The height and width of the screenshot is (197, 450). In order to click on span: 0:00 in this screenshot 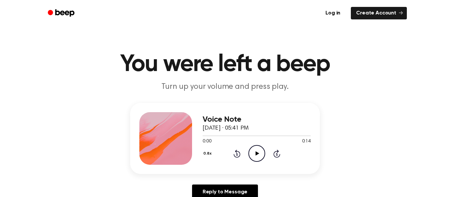, I will do `click(207, 142)`.